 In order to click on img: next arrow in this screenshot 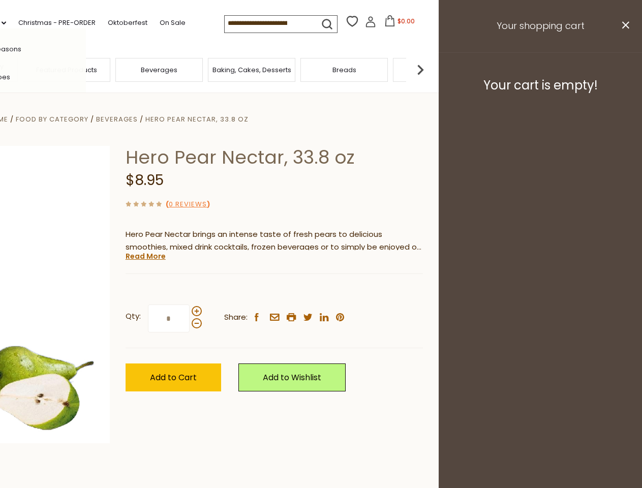, I will do `click(420, 70)`.